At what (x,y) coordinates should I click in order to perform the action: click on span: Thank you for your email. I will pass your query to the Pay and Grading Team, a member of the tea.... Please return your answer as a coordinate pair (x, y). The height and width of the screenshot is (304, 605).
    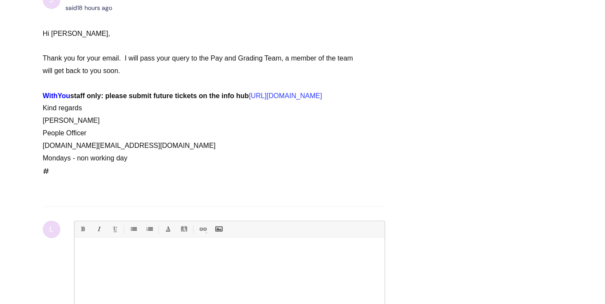
    Looking at the image, I should click on (198, 65).